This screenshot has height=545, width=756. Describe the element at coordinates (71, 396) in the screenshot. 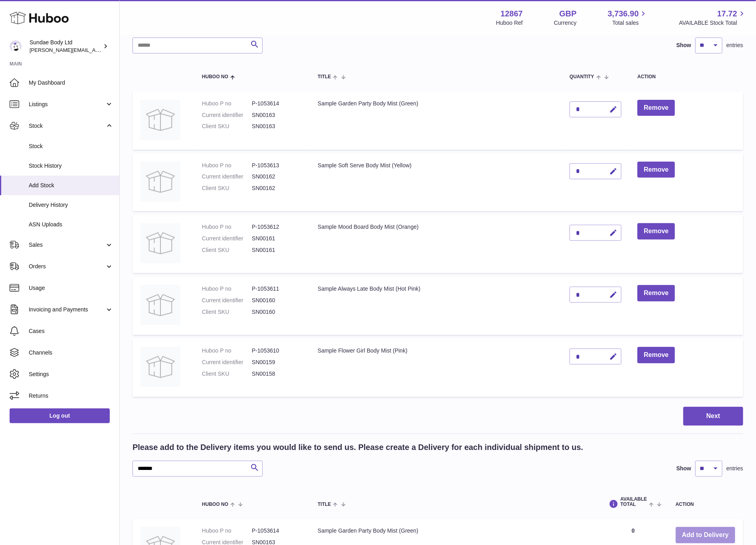

I see `span: Returns` at that location.